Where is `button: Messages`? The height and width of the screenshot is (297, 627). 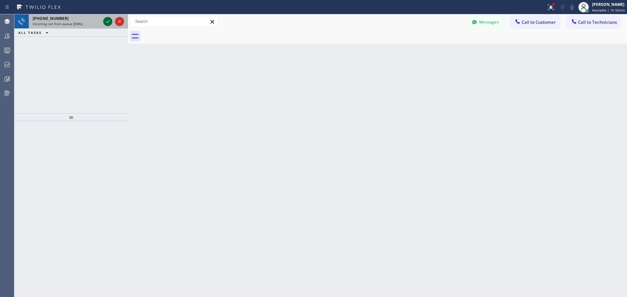
button: Messages is located at coordinates (485, 22).